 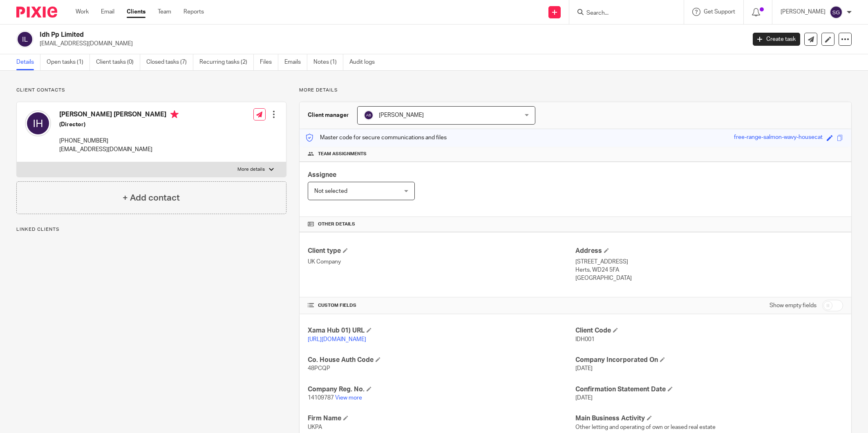 What do you see at coordinates (709, 389) in the screenshot?
I see `h4: Confirmation Statement Date` at bounding box center [709, 389].